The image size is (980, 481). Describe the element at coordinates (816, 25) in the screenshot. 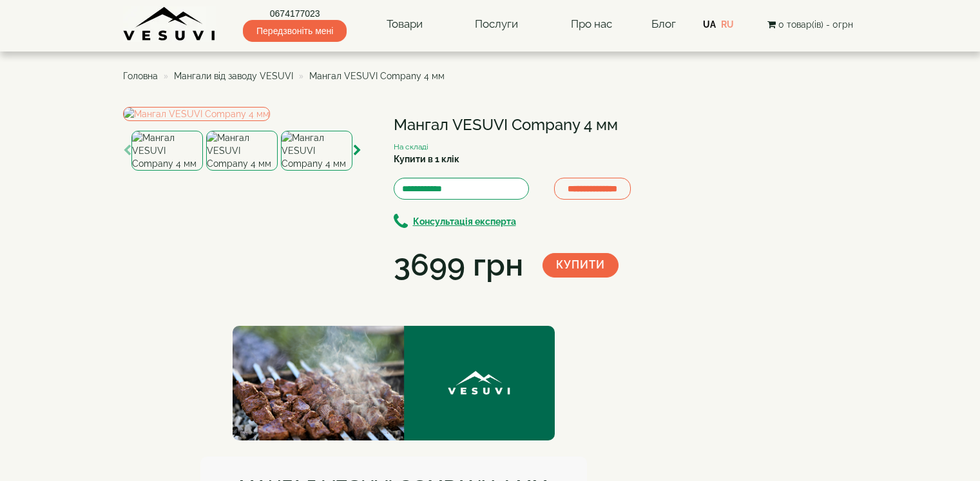

I see `span: 0 товар(ів) - 0грн` at that location.